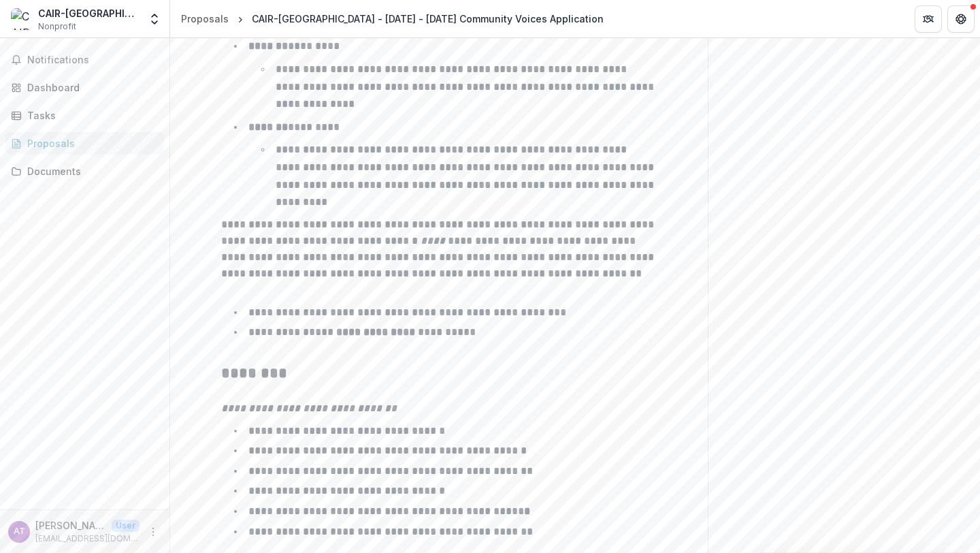 This screenshot has width=980, height=553. I want to click on span: Notifications, so click(93, 60).